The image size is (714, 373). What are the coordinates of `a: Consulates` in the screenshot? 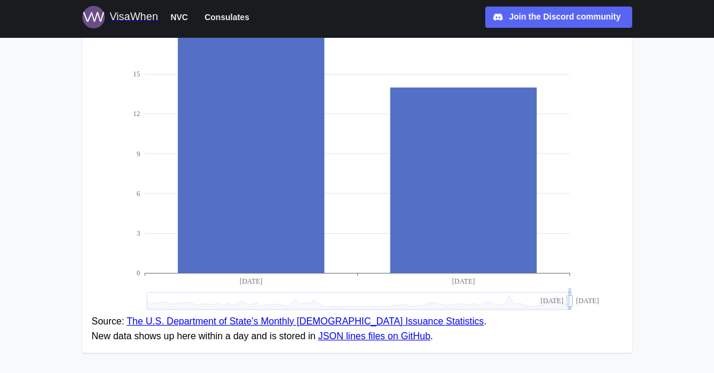 It's located at (226, 17).